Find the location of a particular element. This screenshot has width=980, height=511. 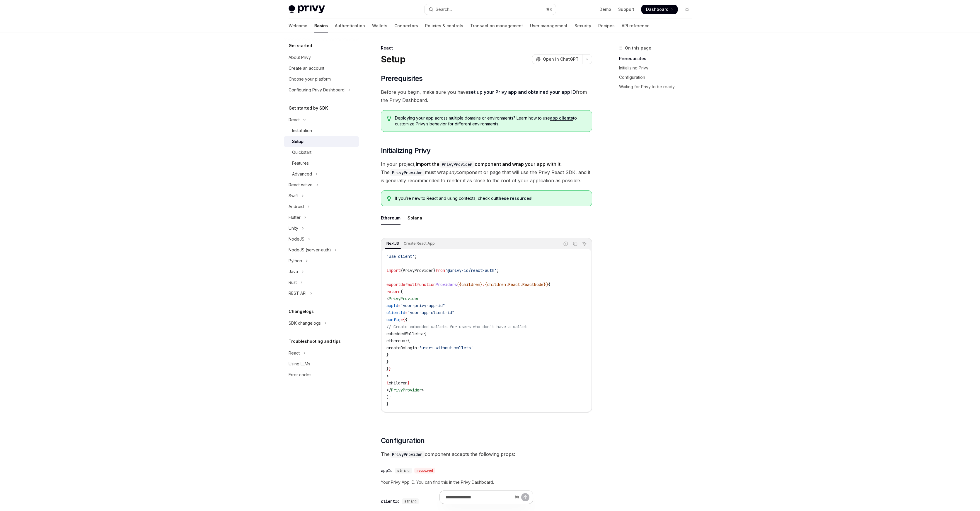

div: Installation is located at coordinates (302, 131).